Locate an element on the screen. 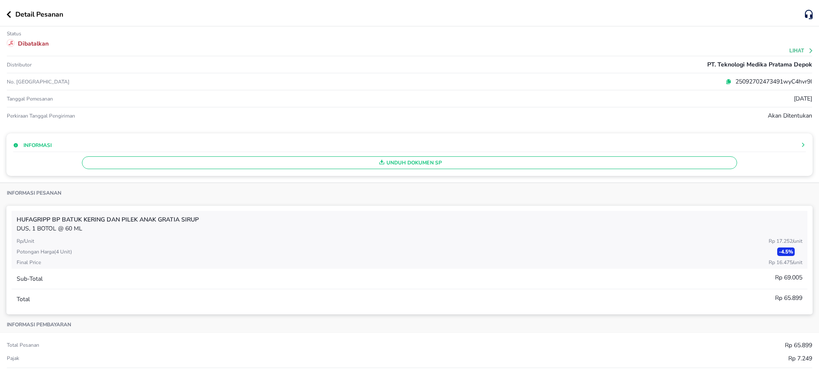  p: Sub-Total is located at coordinates (29, 279).